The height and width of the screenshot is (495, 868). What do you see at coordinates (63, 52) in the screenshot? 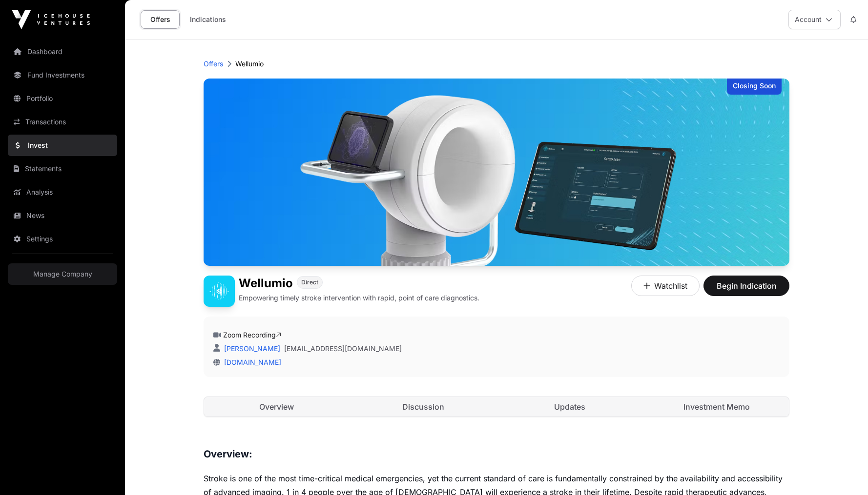
I see `a: Dashboard` at bounding box center [63, 52].